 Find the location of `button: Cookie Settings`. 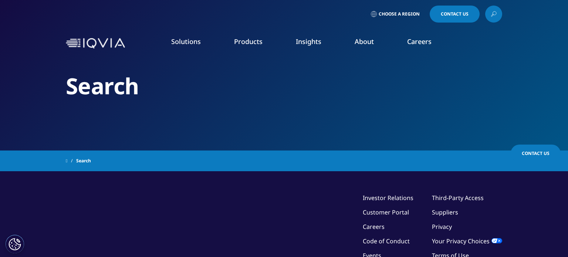

button: Cookie Settings is located at coordinates (15, 244).